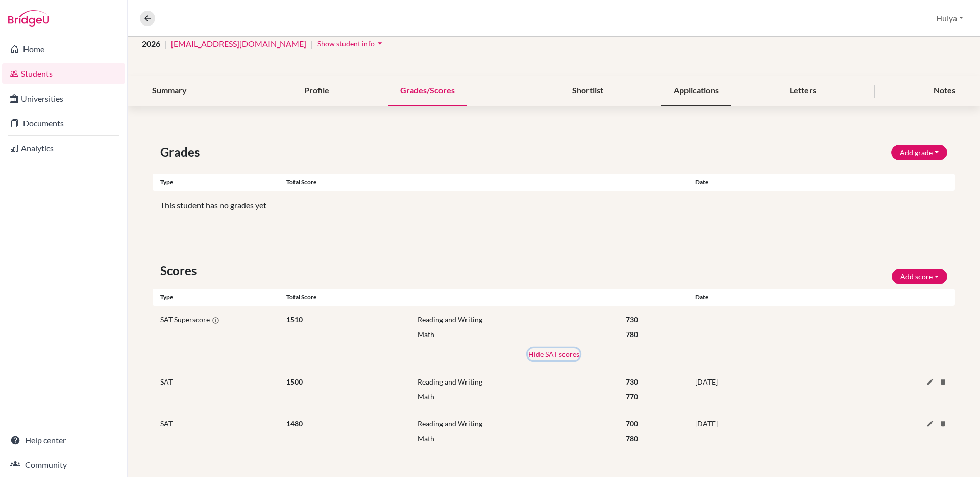 The width and height of the screenshot is (980, 477). What do you see at coordinates (588, 91) in the screenshot?
I see `div: Shortlist` at bounding box center [588, 91].